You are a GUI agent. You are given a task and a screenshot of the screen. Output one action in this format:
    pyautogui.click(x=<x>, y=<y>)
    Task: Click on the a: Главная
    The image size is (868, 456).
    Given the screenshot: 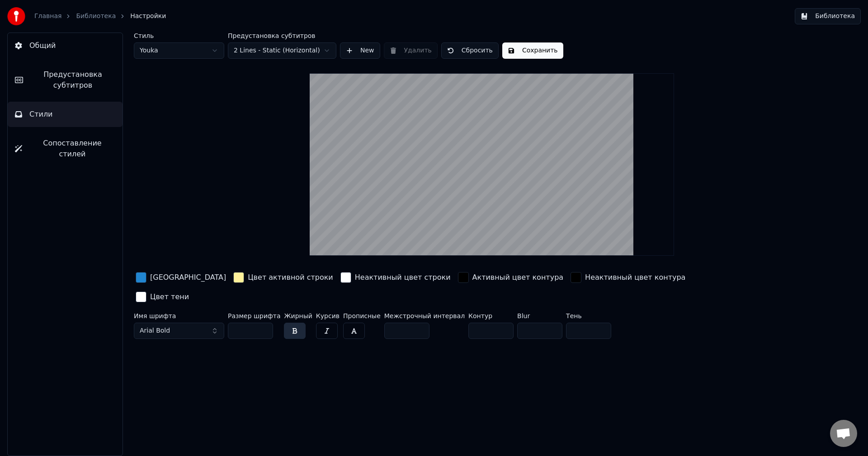 What is the action you would take?
    pyautogui.click(x=48, y=17)
    